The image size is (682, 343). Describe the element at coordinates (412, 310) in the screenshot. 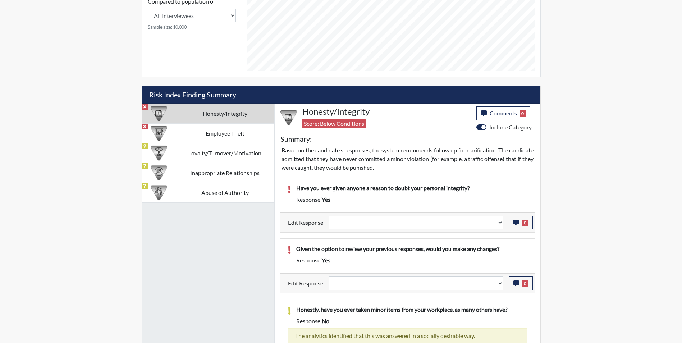

I see `p: Honestly, have you ever taken minor items from your workplace, as many others have?` at that location.